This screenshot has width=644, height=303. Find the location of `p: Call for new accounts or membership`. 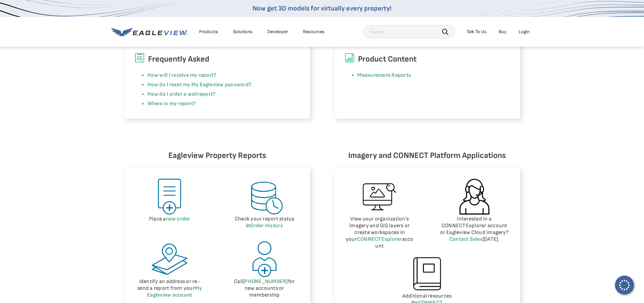

p: Call for new accounts or membership is located at coordinates (264, 288).